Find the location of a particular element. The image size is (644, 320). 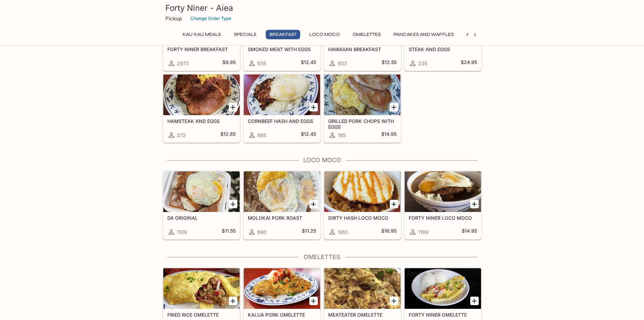

h5: FORTY NINER BREAKFAST is located at coordinates (202, 49).